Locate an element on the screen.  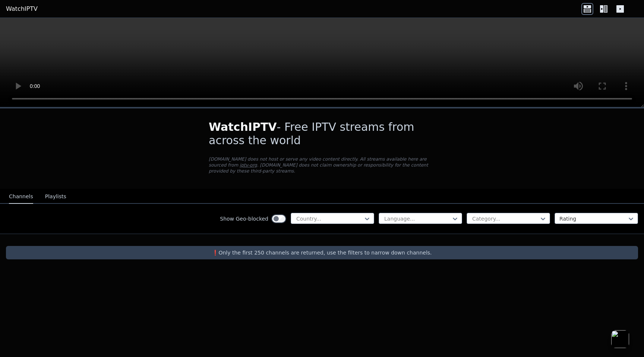
a: iptv-org is located at coordinates (248, 165).